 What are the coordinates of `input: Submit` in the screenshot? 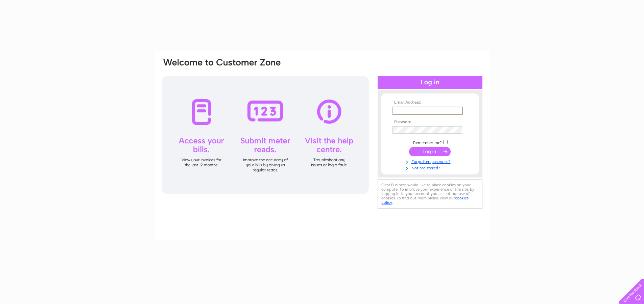 It's located at (430, 152).